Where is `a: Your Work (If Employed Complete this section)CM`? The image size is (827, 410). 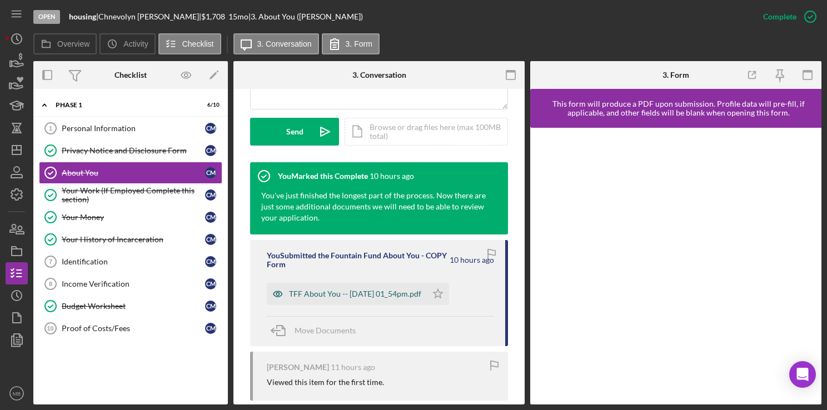 a: Your Work (If Employed Complete this section)CM is located at coordinates (131, 195).